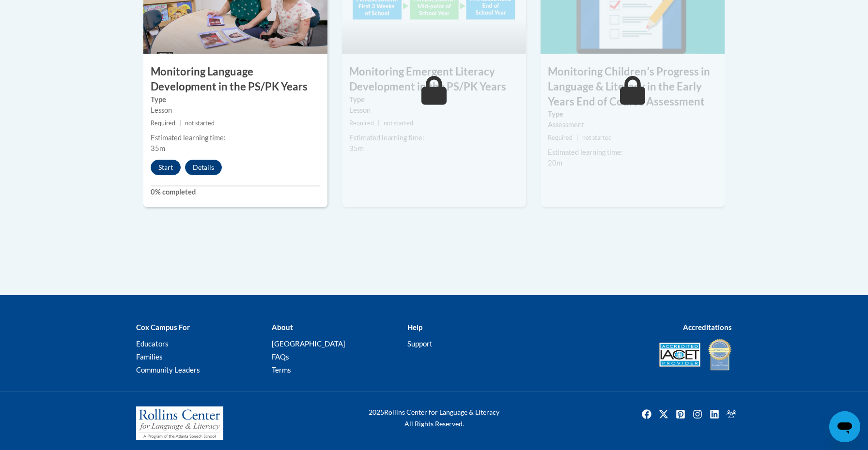 This screenshot has width=868, height=450. I want to click on h3: Monitoring Emergent Literacy Development in the PS/PK Years, so click(434, 79).